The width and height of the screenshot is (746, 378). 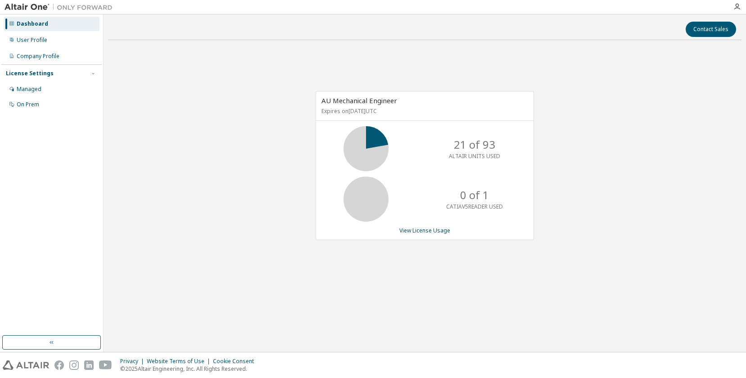 What do you see at coordinates (133, 361) in the screenshot?
I see `div: Privacy` at bounding box center [133, 361].